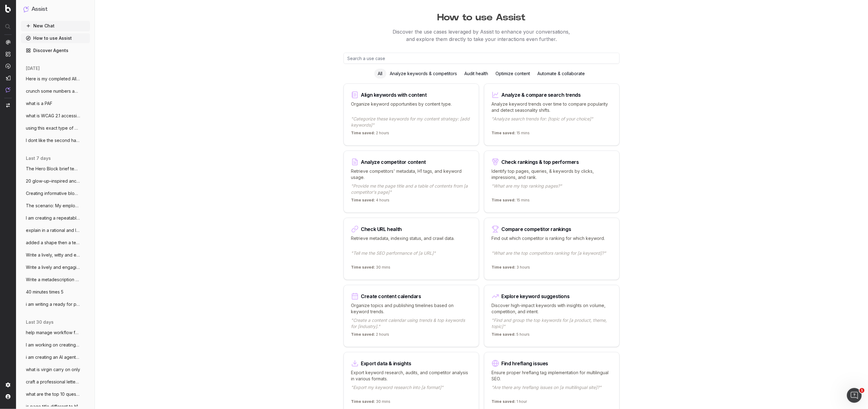 The height and width of the screenshot is (409, 868). Describe the element at coordinates (53, 230) in the screenshot. I see `span: explain in a rational and logical manner` at that location.